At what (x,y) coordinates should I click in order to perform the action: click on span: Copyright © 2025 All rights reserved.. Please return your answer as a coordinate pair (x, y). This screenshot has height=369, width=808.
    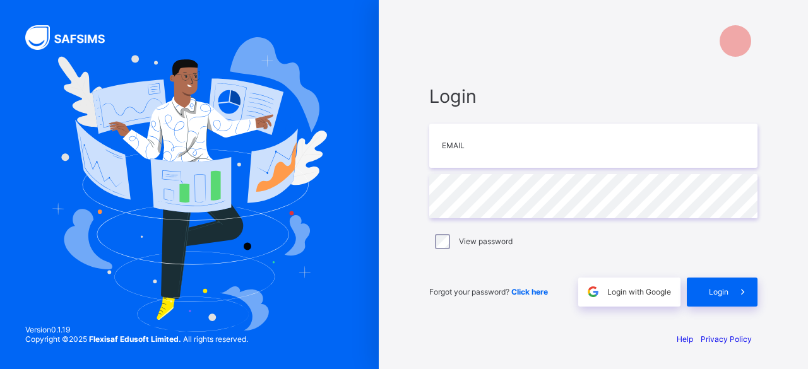
    Looking at the image, I should click on (136, 339).